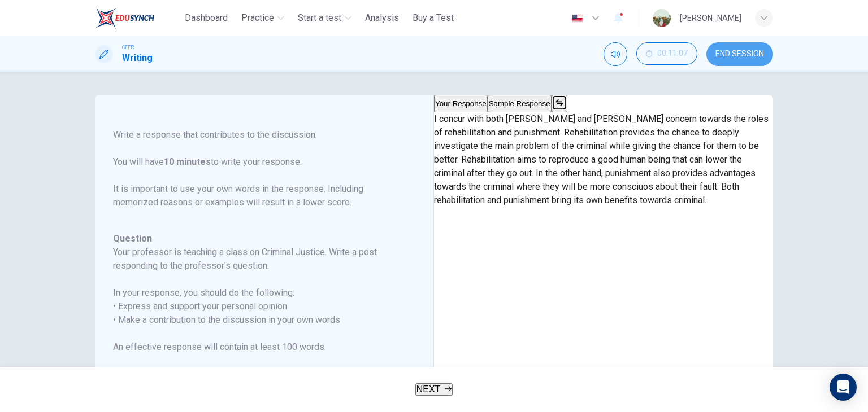  What do you see at coordinates (382, 18) in the screenshot?
I see `span: Analysis` at bounding box center [382, 18].